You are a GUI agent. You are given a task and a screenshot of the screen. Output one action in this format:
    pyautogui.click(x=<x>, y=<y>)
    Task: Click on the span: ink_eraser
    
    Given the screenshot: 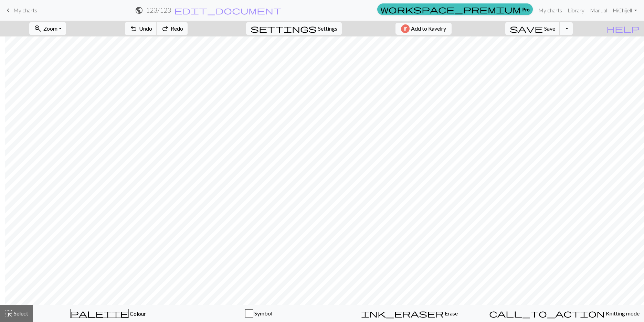 What is the action you would take?
    pyautogui.click(x=402, y=313)
    